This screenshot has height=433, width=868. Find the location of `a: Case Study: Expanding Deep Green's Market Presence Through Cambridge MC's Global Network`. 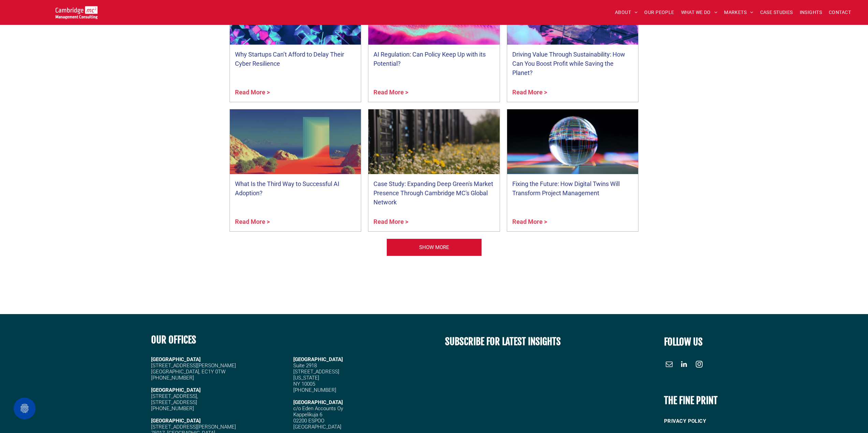

a: Case Study: Expanding Deep Green's Market Presence Through Cambridge MC's Global Network is located at coordinates (434, 193).